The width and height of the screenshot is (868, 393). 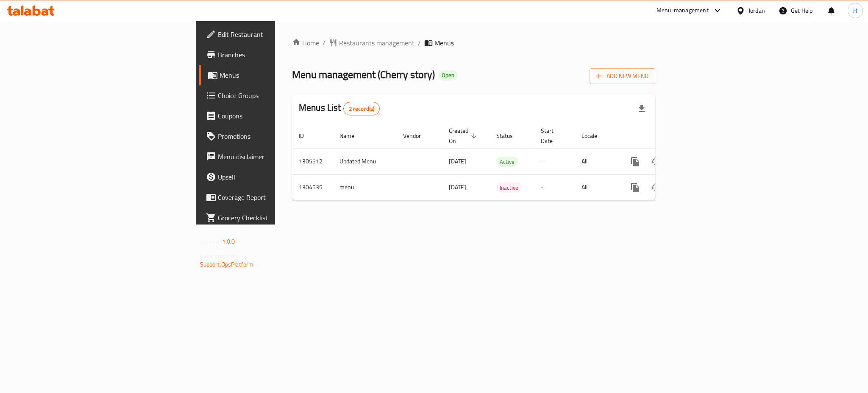 I want to click on div: Inactive, so click(x=509, y=188).